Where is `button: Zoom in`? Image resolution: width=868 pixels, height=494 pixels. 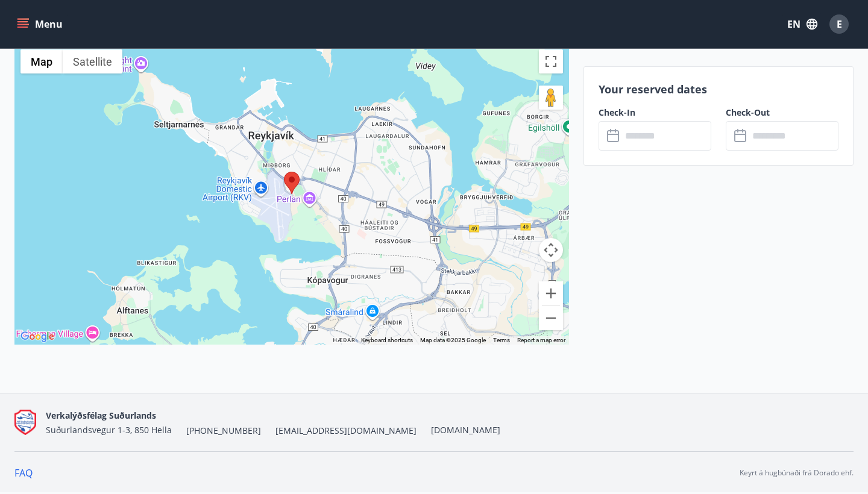
button: Zoom in is located at coordinates (551, 293).